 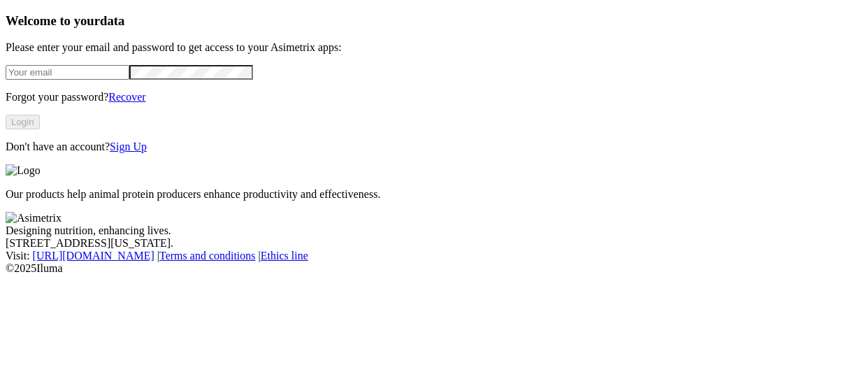 I want to click on p: Please enter your email and password to get access to your Asimetrix apps:, so click(x=434, y=47).